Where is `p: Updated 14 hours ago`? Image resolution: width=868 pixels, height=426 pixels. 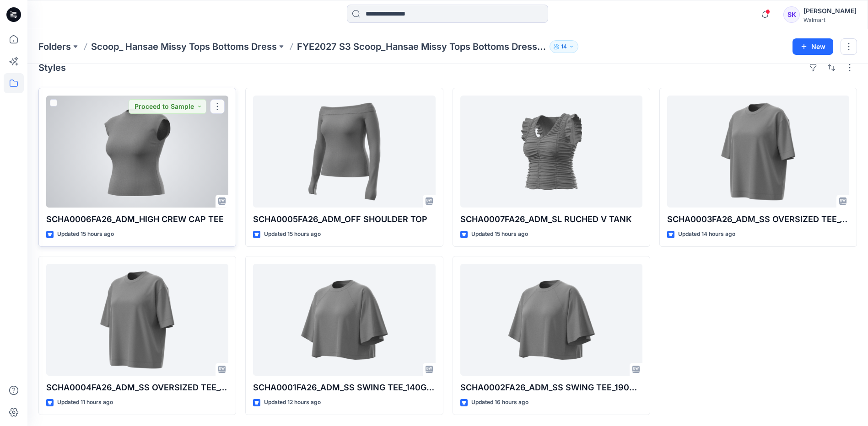
p: Updated 14 hours ago is located at coordinates (706, 234).